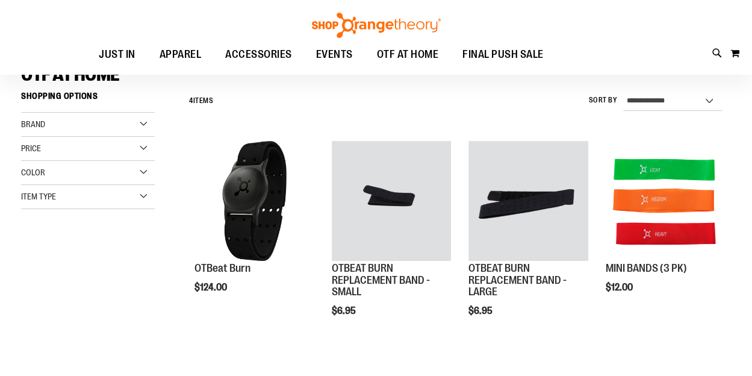 This screenshot has height=376, width=752. I want to click on a: FINAL PUSH SALE, so click(503, 55).